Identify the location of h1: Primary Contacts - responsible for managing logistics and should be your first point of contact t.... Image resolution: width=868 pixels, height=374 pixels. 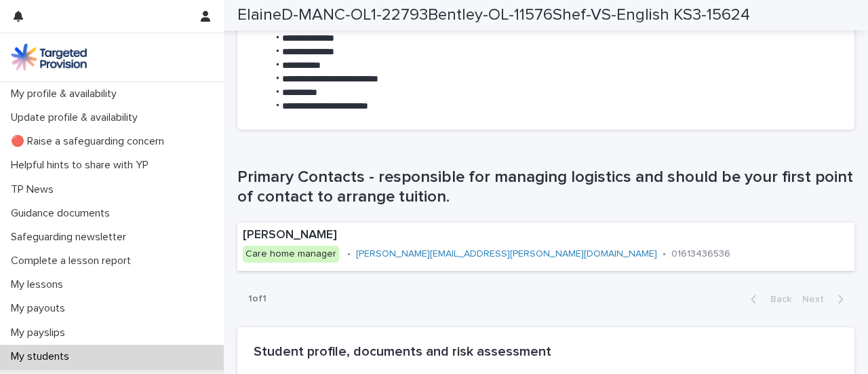
(546, 187).